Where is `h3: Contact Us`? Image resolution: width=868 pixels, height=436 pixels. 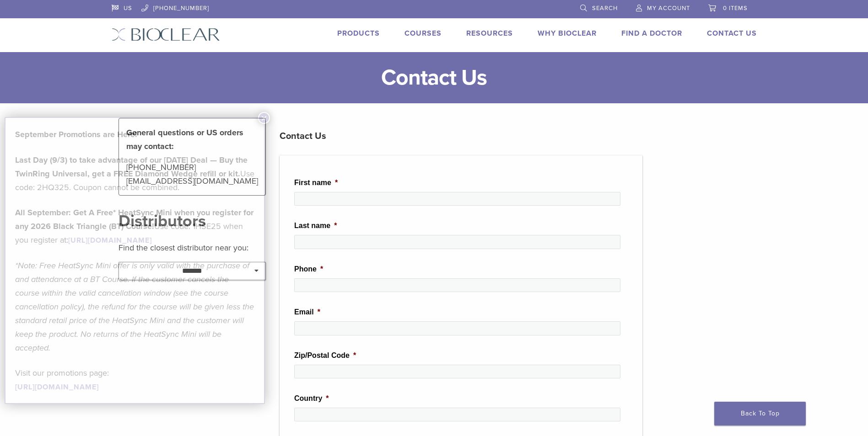 h3: Contact Us is located at coordinates (461, 136).